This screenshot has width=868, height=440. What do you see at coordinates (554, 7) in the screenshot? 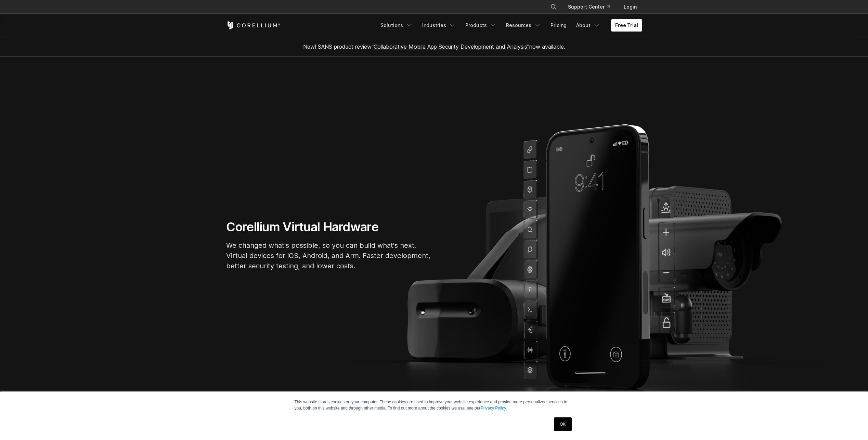
I see `button: Search` at bounding box center [554, 7].